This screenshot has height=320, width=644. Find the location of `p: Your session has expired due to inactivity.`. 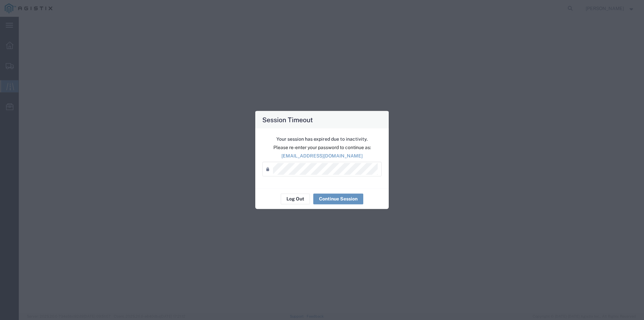

p: Your session has expired due to inactivity. is located at coordinates (322, 139).